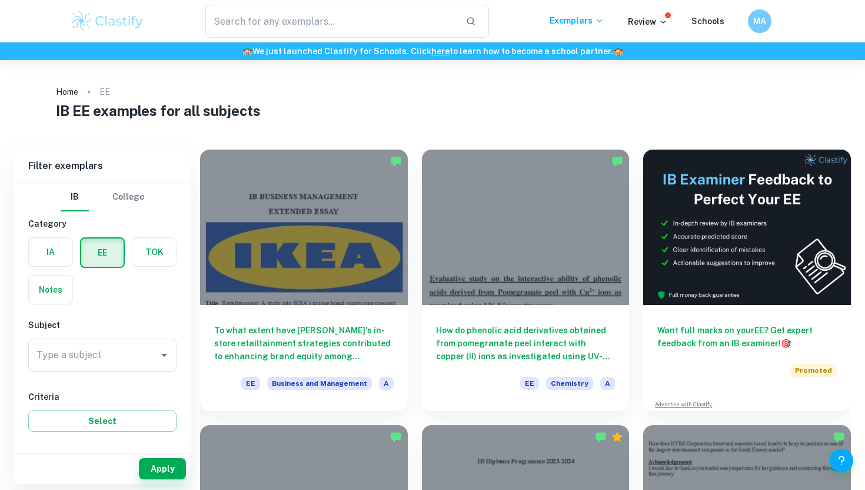 This screenshot has width=865, height=490. Describe the element at coordinates (51, 252) in the screenshot. I see `button: IA` at that location.